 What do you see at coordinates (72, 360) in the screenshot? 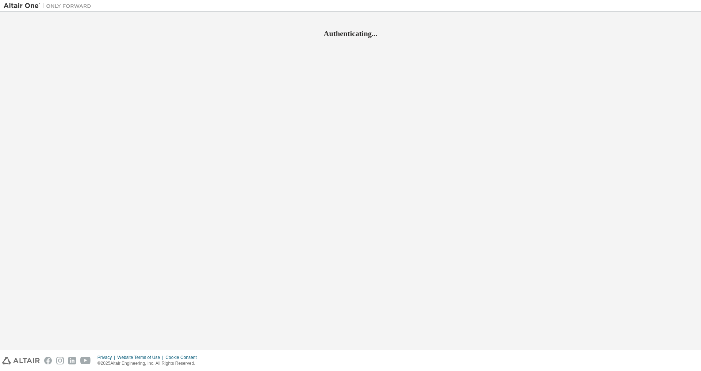
I see `img: linkedin.svg` at bounding box center [72, 360].